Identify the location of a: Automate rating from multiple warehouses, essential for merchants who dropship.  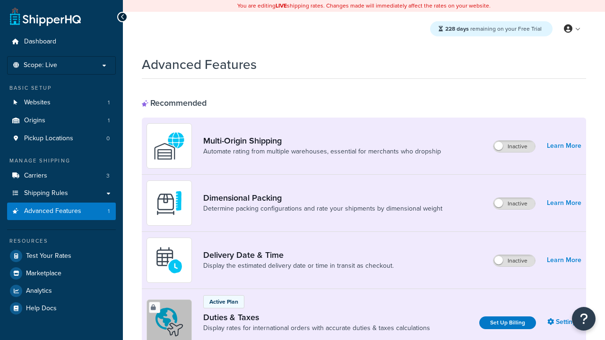
(322, 152).